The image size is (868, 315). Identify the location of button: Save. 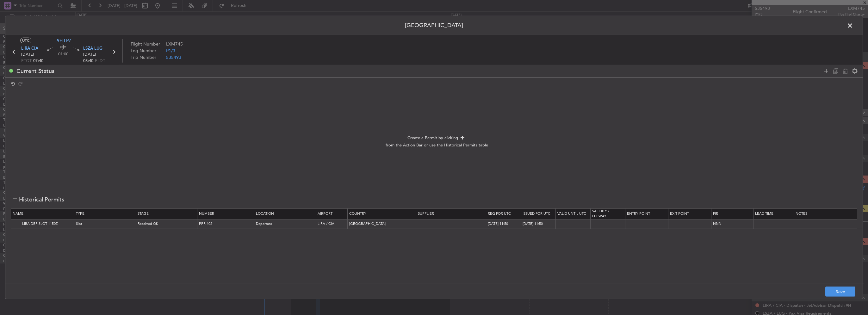
(840, 291).